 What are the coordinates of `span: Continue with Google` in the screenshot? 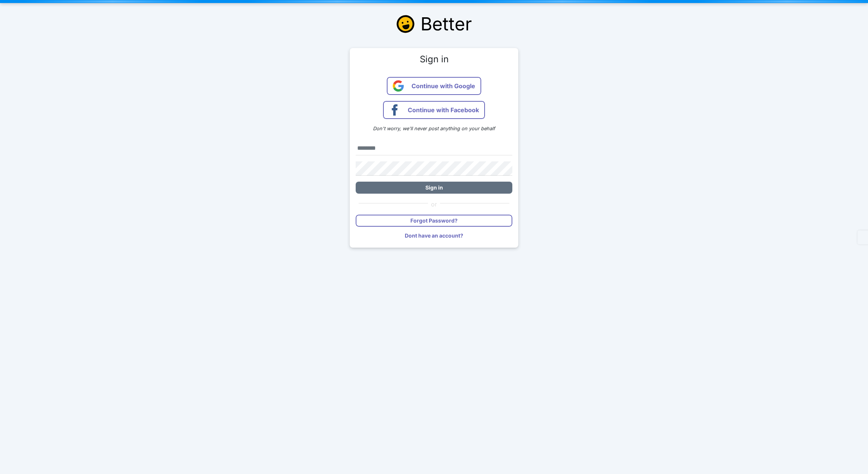 It's located at (443, 86).